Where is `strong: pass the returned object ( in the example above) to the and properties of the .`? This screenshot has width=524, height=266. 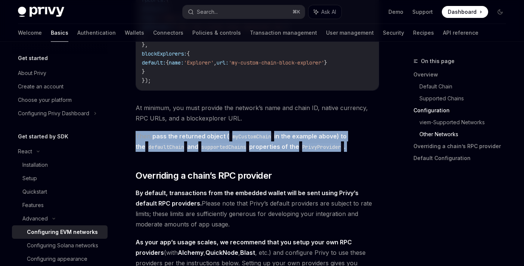
strong: pass the returned object ( in the example above) to the and properties of the . is located at coordinates (241, 141).